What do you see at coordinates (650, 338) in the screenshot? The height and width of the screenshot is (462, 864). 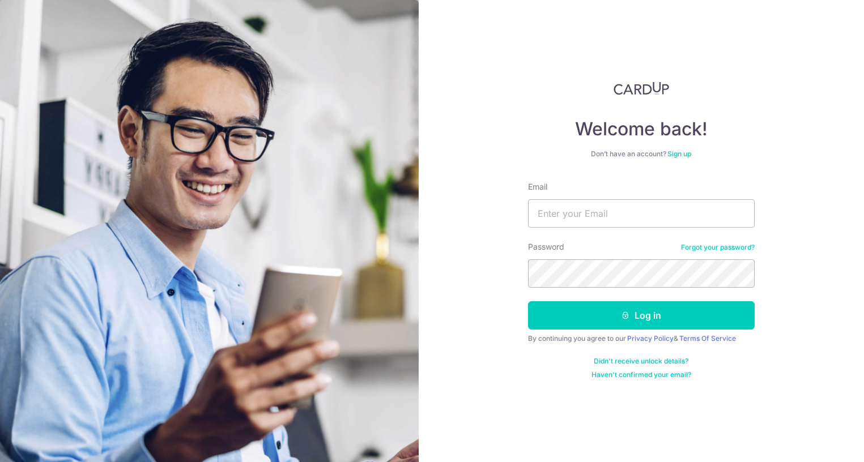 I see `a: Privacy Policy` at bounding box center [650, 338].